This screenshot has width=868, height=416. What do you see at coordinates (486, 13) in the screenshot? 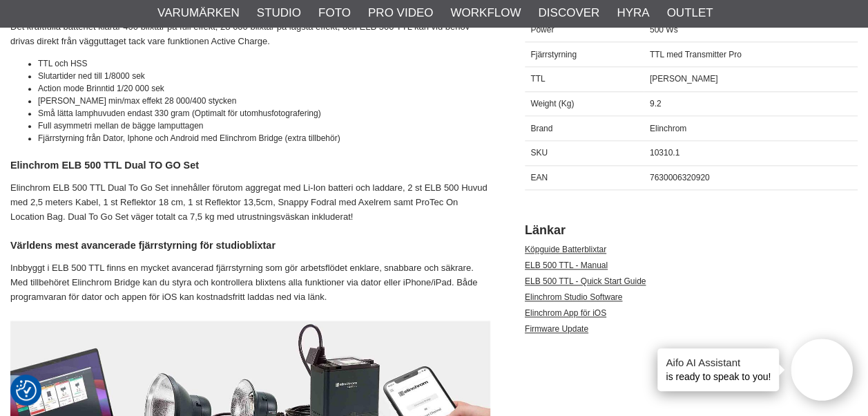
I see `a: Workflow` at bounding box center [486, 13].